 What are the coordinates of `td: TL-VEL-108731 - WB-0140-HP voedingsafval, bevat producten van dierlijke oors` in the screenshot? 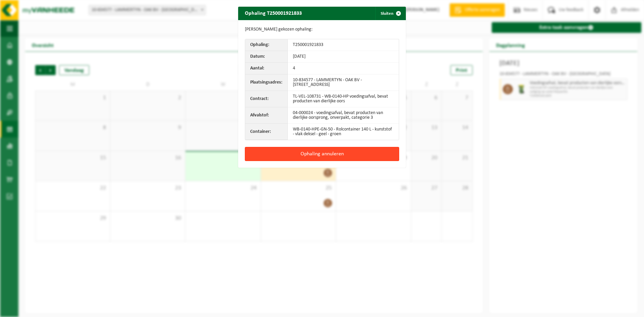 It's located at (343, 99).